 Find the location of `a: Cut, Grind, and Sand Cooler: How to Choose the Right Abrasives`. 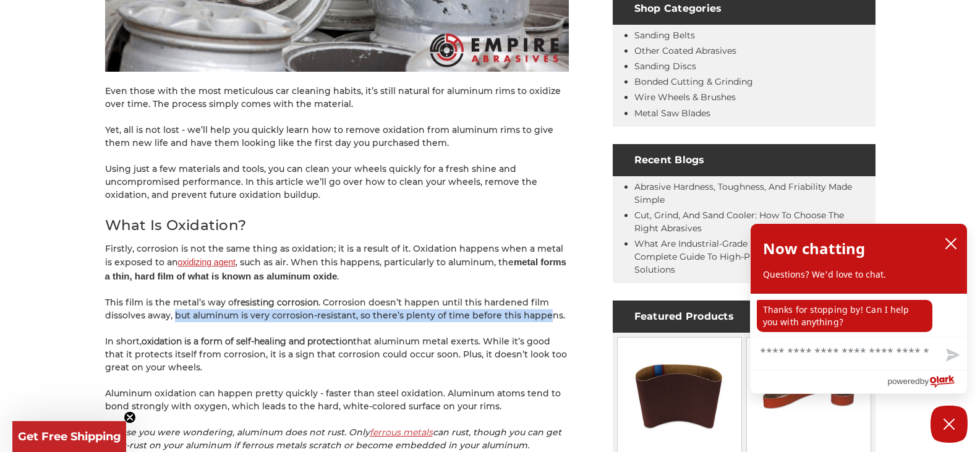

a: Cut, Grind, and Sand Cooler: How to Choose the Right Abrasives is located at coordinates (739, 221).